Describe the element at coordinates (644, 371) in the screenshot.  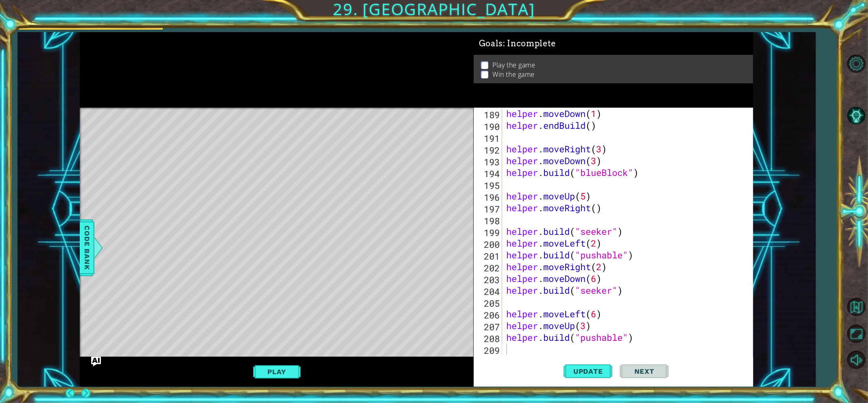
I see `span: Next` at that location.